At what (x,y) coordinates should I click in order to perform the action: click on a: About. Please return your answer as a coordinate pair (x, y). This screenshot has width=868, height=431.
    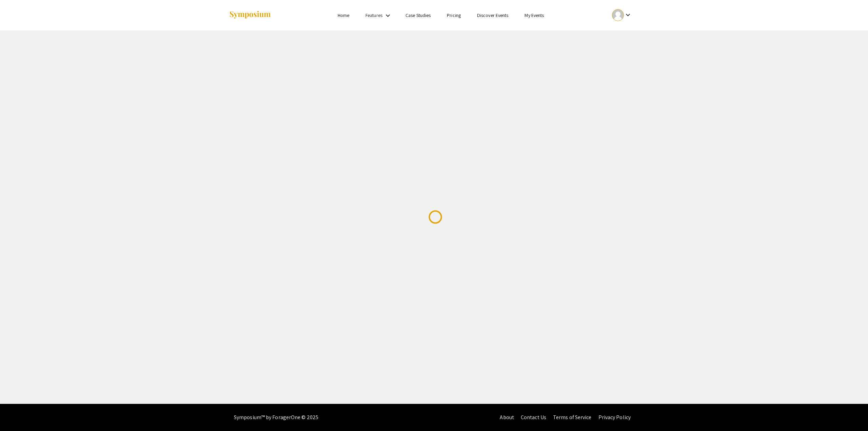
    Looking at the image, I should click on (507, 417).